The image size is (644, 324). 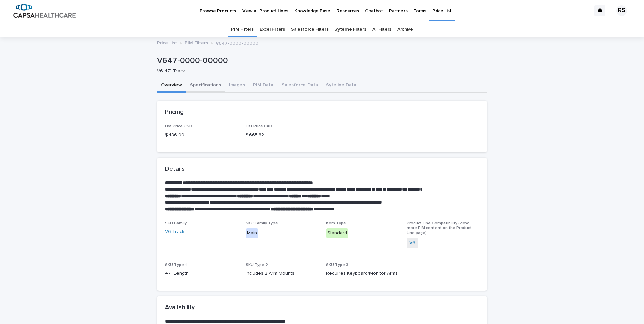 I want to click on button: Specifications, so click(x=206, y=86).